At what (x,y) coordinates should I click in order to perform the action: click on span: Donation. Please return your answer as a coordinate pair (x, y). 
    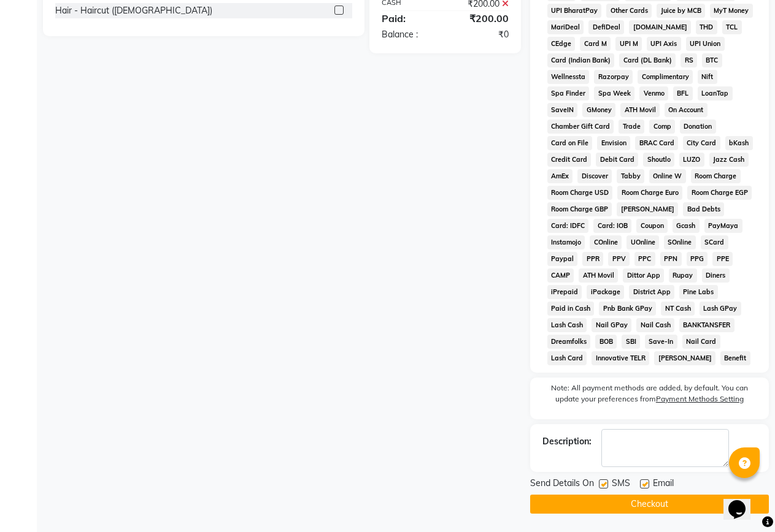
    Looking at the image, I should click on (698, 126).